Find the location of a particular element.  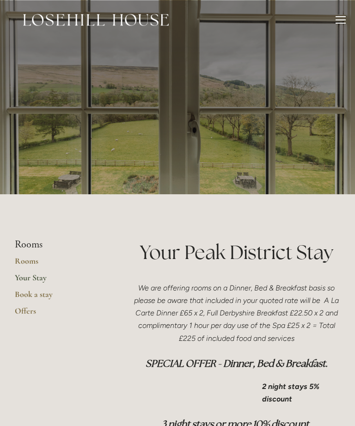

em: We are offering rooms on a Dinner, Bed & Breakfast basis so please be aware that included in your... is located at coordinates (237, 313).